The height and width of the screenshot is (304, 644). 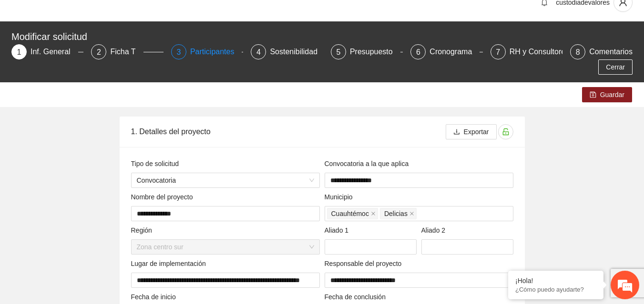 I want to click on div: 1. Detalles del proyecto, so click(x=288, y=131).